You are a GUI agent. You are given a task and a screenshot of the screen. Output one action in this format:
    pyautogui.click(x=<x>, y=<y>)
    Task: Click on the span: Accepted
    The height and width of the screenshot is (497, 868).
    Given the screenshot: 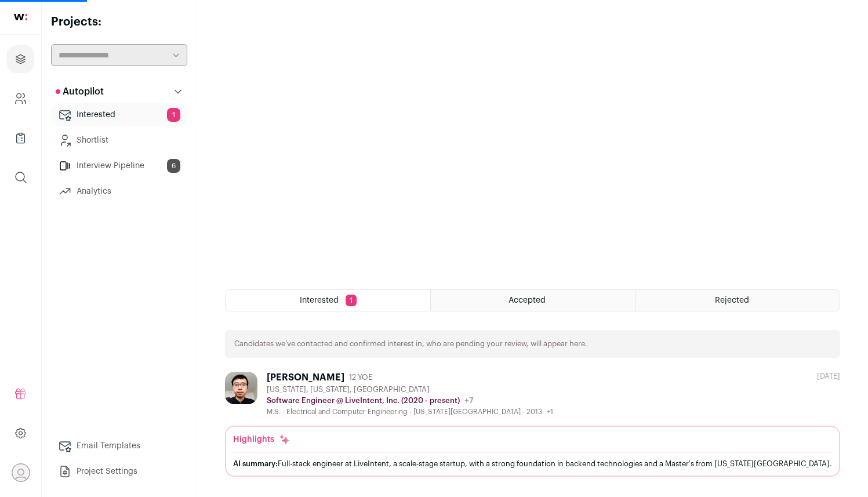 What is the action you would take?
    pyautogui.click(x=527, y=301)
    